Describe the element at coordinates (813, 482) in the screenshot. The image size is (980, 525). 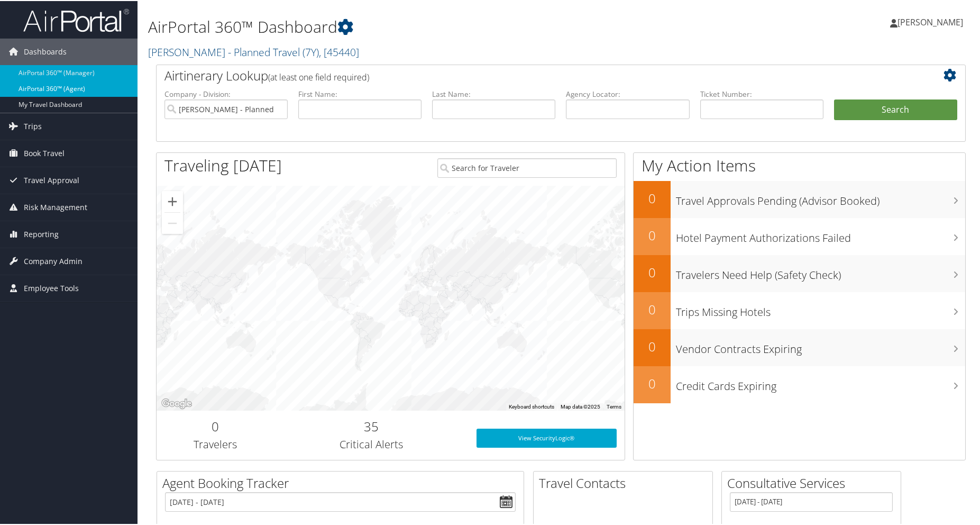
I see `h2: Consultative Services` at that location.